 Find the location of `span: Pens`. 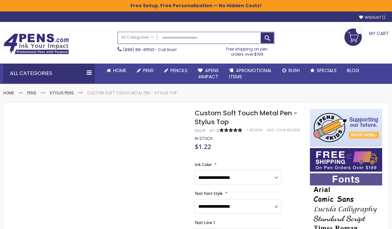

span: Pens is located at coordinates (148, 70).